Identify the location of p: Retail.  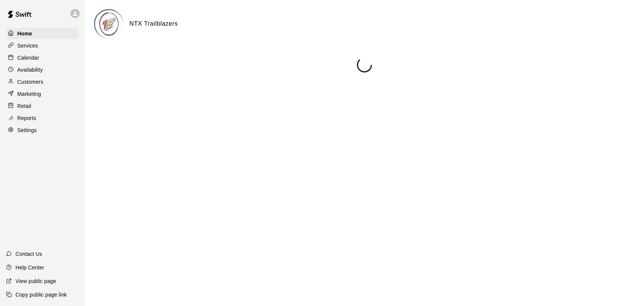
(24, 106).